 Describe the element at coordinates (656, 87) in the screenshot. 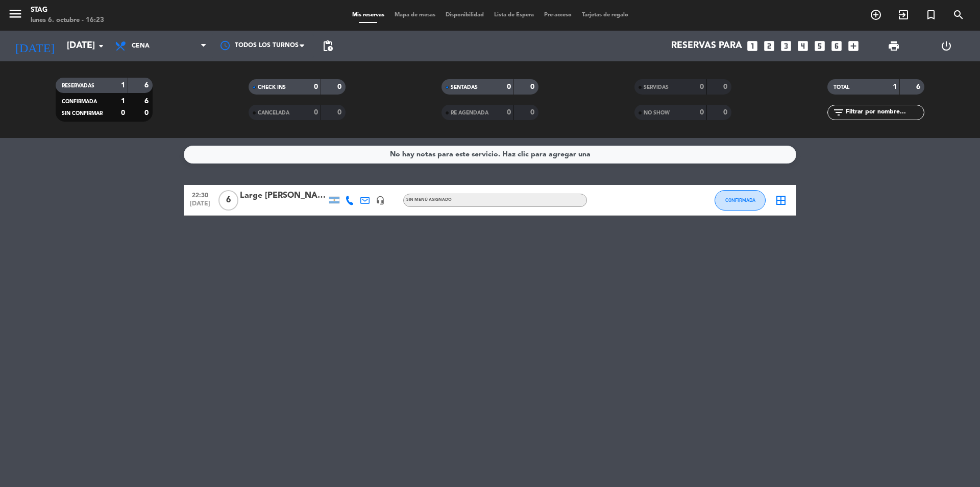

I see `span: SERVIDAS` at that location.